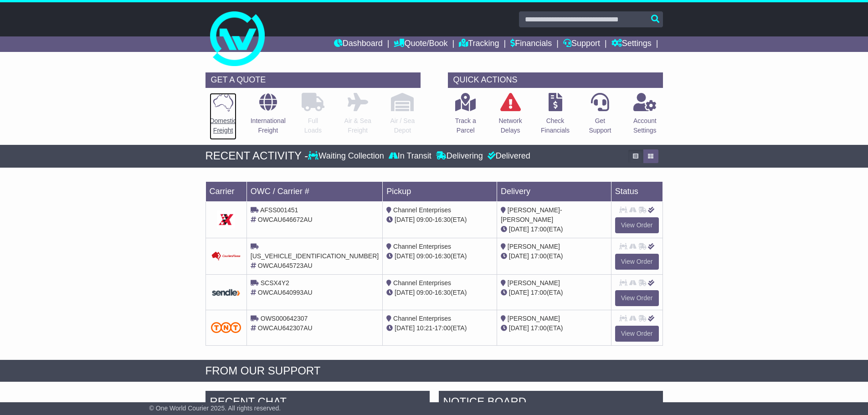 The height and width of the screenshot is (415, 868). What do you see at coordinates (275, 283) in the screenshot?
I see `span: SCSX4Y2` at bounding box center [275, 283].